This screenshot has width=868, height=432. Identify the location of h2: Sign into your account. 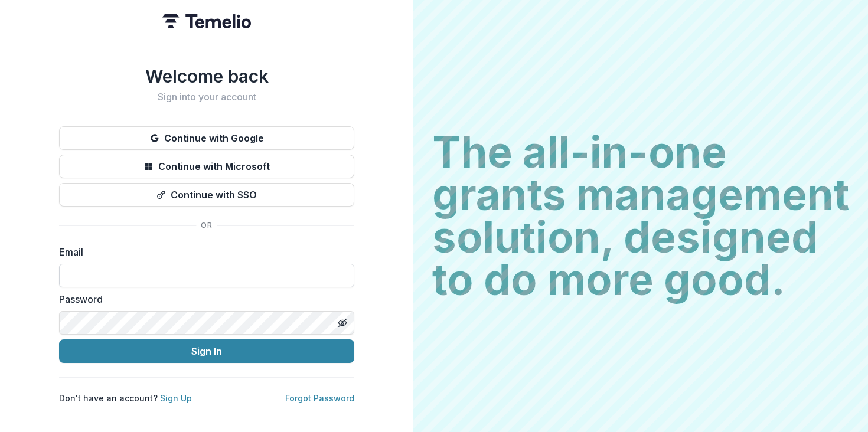
(207, 97).